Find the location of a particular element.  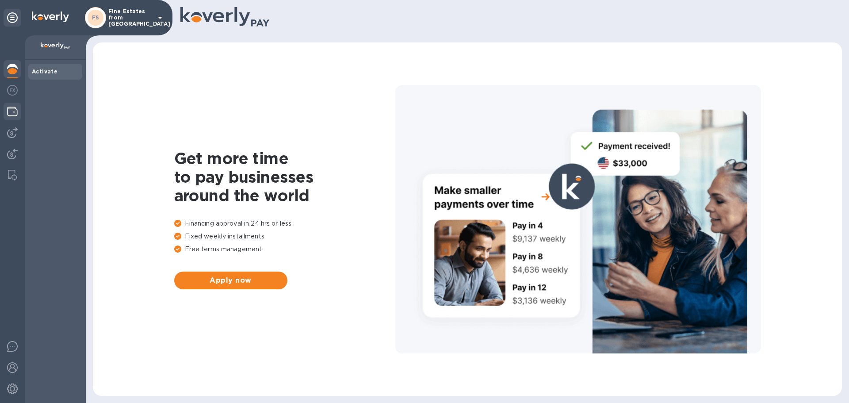

img: Foreign exchange is located at coordinates (12, 90).